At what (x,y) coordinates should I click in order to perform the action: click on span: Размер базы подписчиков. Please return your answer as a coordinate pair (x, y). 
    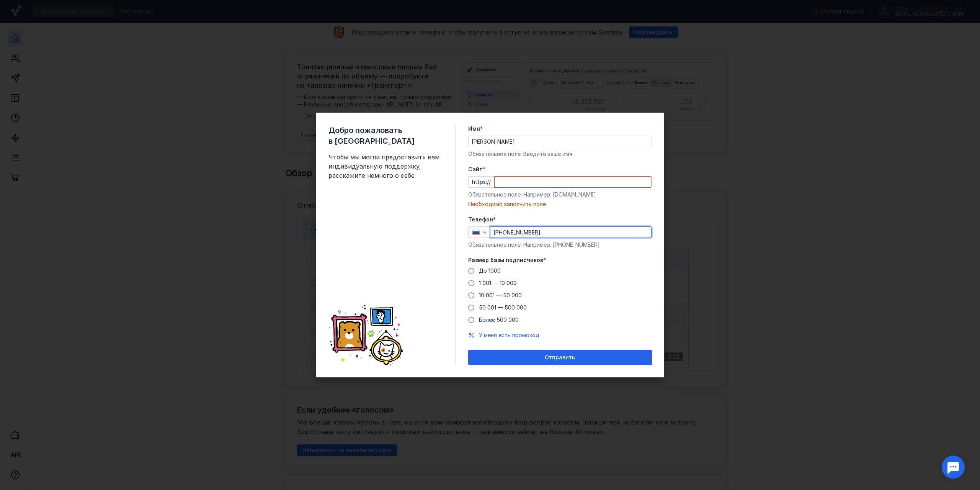
    Looking at the image, I should click on (506, 260).